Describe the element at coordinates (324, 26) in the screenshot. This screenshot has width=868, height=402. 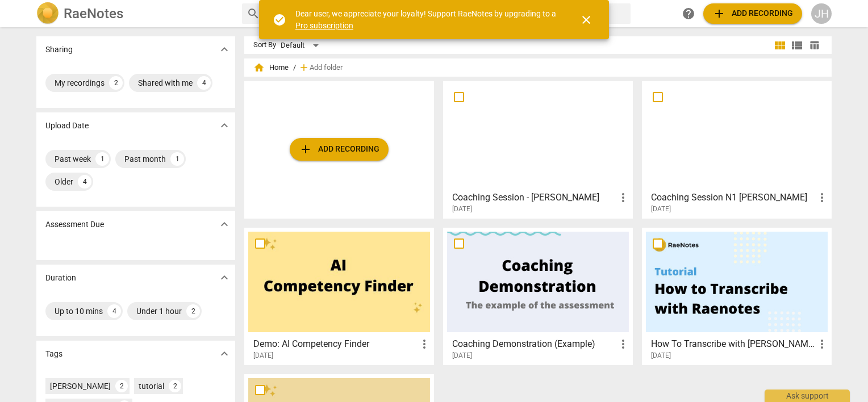
I see `a: Pro subscription` at that location.